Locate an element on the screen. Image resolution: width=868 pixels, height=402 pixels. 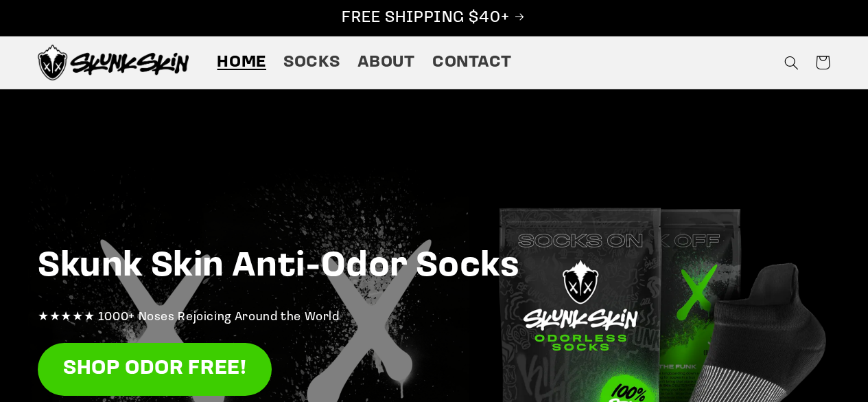
a: About is located at coordinates (386, 63).